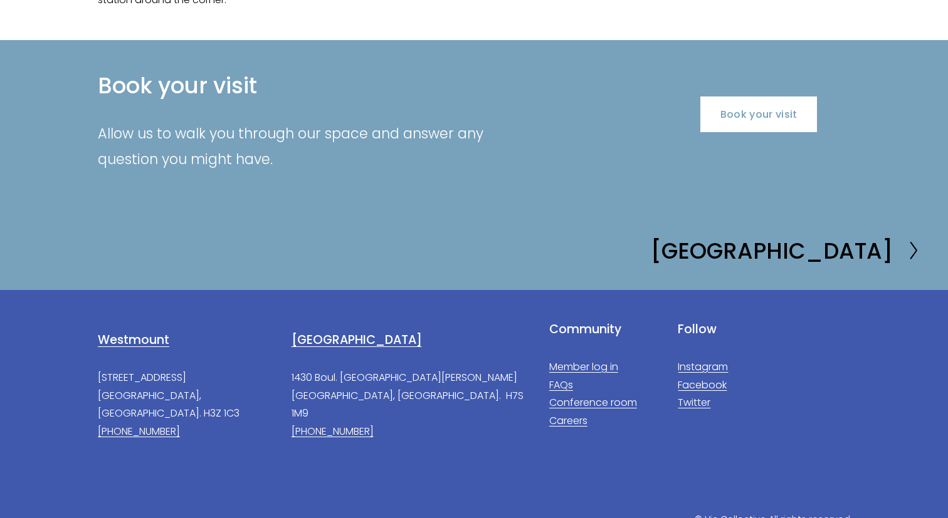 The height and width of the screenshot is (518, 948). Describe the element at coordinates (703, 367) in the screenshot. I see `a: Instagram` at that location.